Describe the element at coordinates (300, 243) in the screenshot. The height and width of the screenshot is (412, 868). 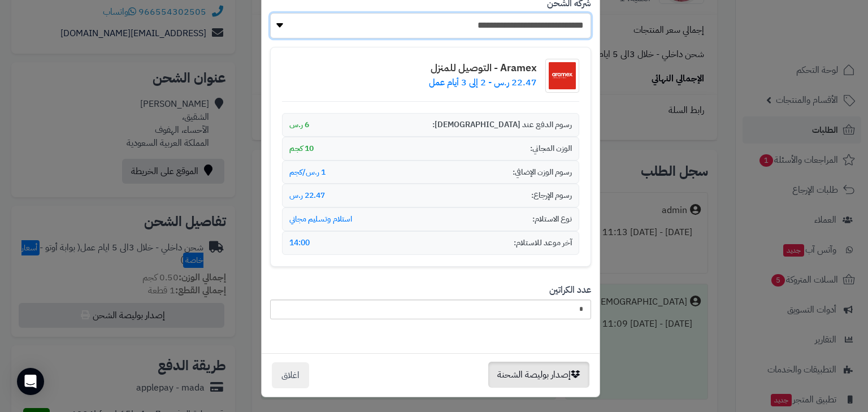
I see `span: 14:00` at that location.